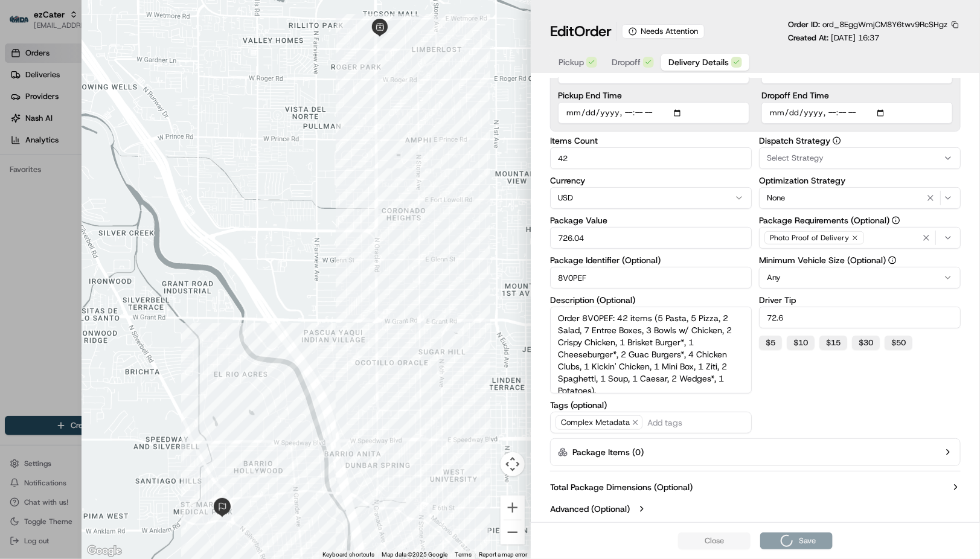 This screenshot has height=559, width=980. I want to click on a: Powered byPylon, so click(115, 209).